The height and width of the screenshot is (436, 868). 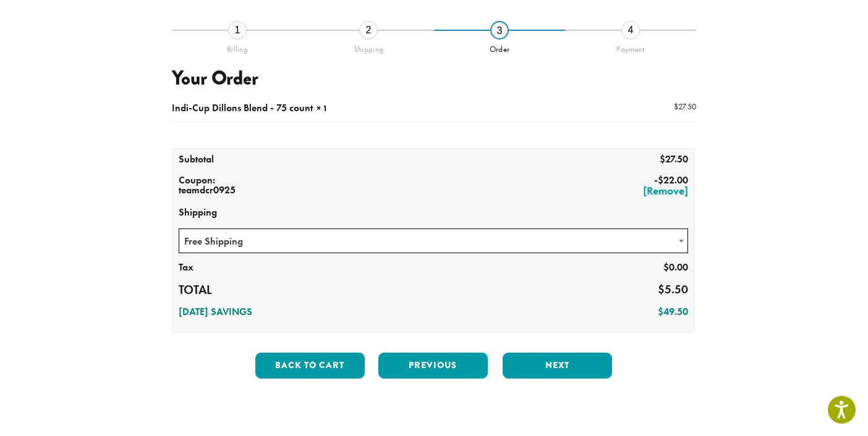 I want to click on strong: × 1, so click(x=322, y=108).